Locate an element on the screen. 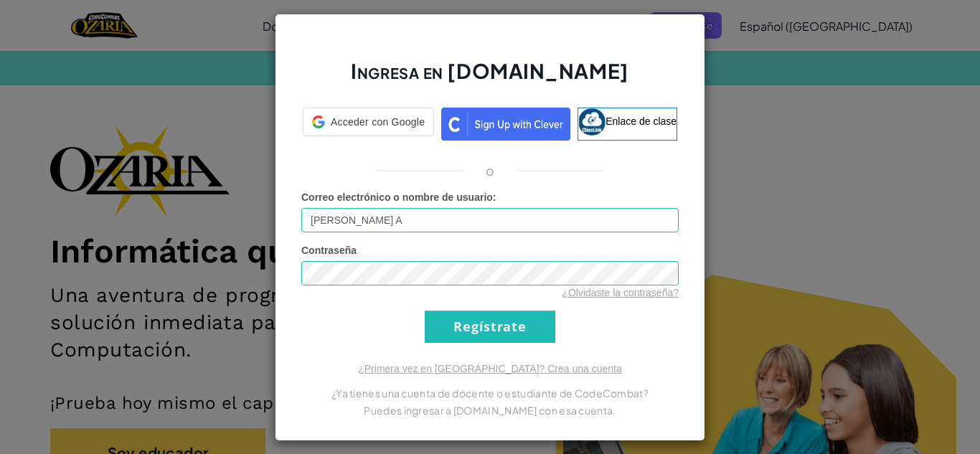 The width and height of the screenshot is (980, 454). img: clever_sso_button@2x.png is located at coordinates (506, 124).